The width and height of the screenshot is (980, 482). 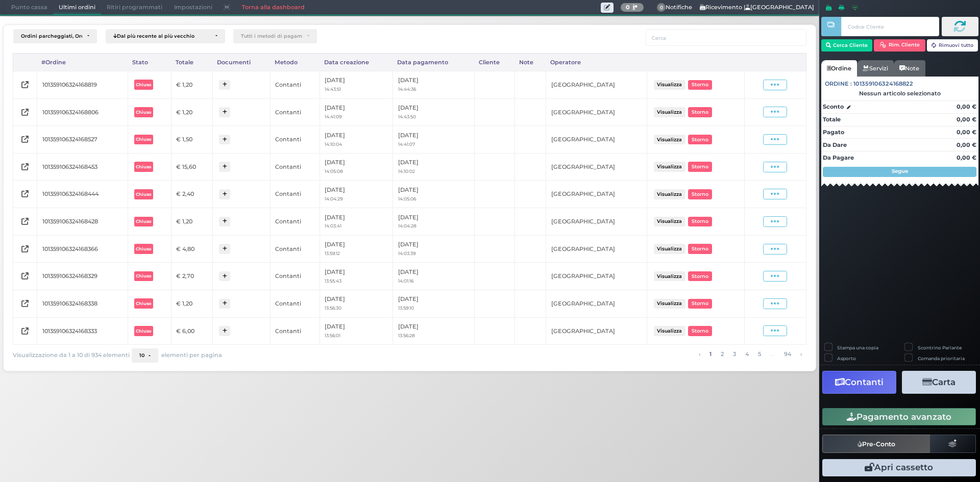 What do you see at coordinates (838, 157) in the screenshot?
I see `strong: Da Pagare` at bounding box center [838, 157].